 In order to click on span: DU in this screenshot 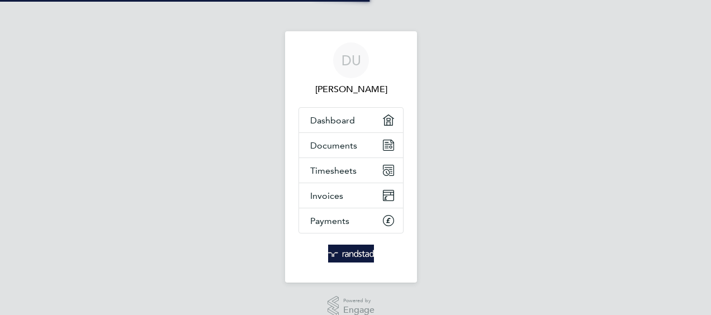, I will do `click(351, 60)`.